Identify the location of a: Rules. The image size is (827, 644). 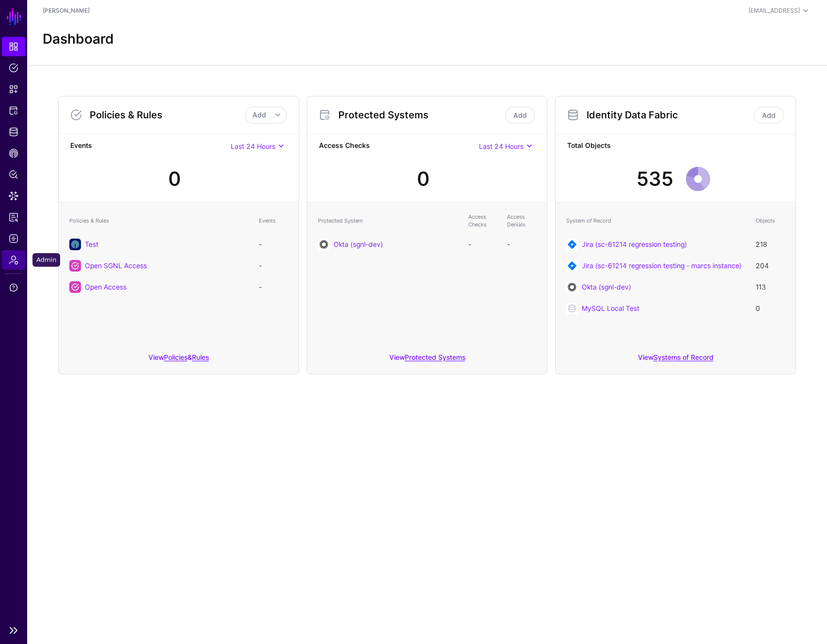
(200, 357).